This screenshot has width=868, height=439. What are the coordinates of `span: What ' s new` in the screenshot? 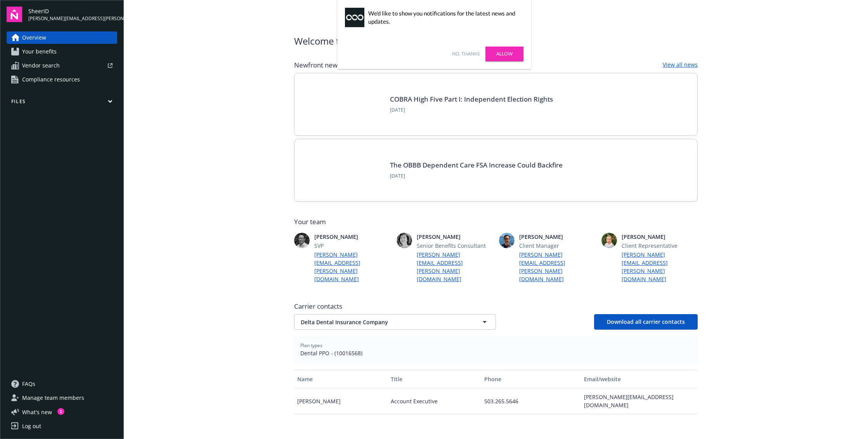 It's located at (37, 412).